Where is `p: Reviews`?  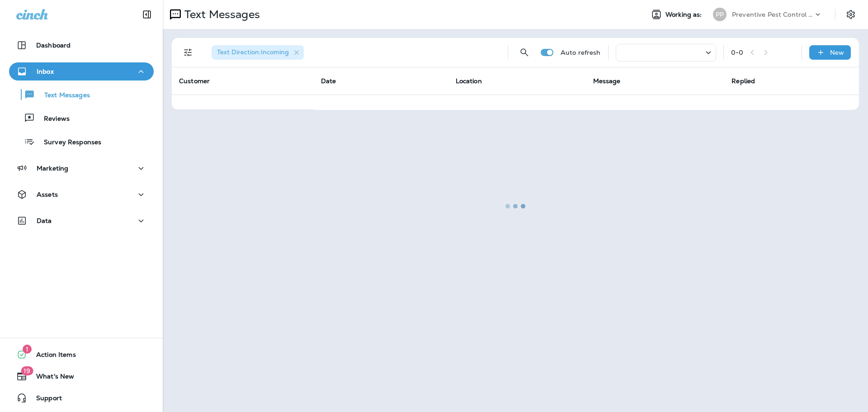
p: Reviews is located at coordinates (52, 119).